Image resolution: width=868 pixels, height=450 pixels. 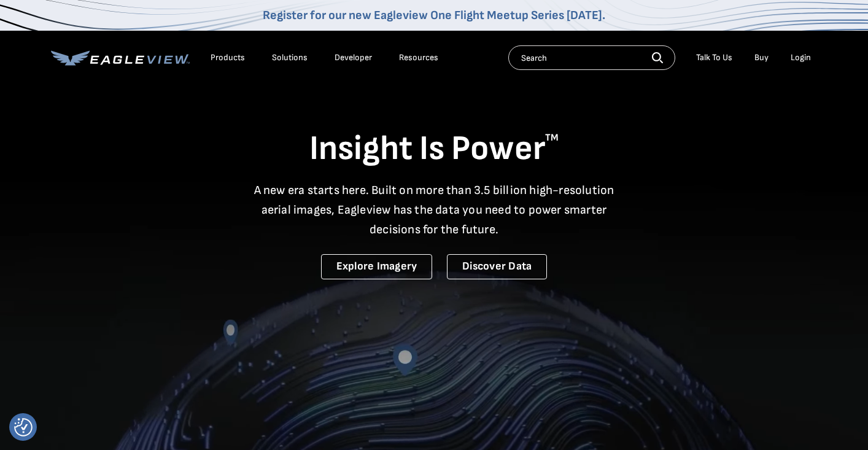 I want to click on p: A new era starts here. Built on more than 3.5 billion high-resolution aerial images, Eagleview ha..., so click(x=434, y=210).